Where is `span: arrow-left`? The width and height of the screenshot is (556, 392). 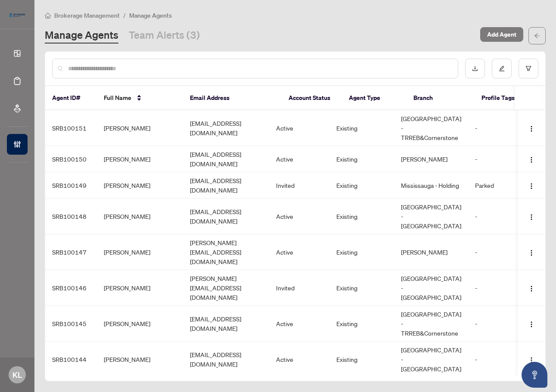 span: arrow-left is located at coordinates (537, 36).